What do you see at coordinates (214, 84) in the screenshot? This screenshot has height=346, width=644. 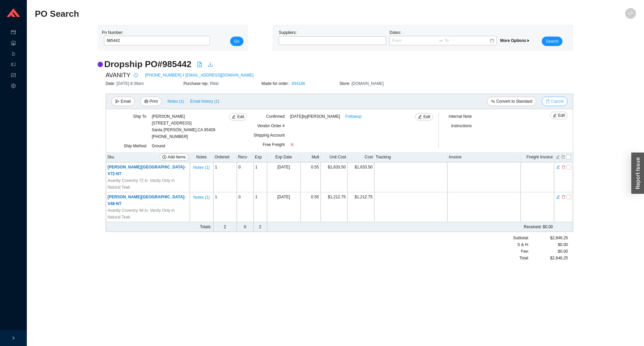 I see `span: Rikki` at bounding box center [214, 84].